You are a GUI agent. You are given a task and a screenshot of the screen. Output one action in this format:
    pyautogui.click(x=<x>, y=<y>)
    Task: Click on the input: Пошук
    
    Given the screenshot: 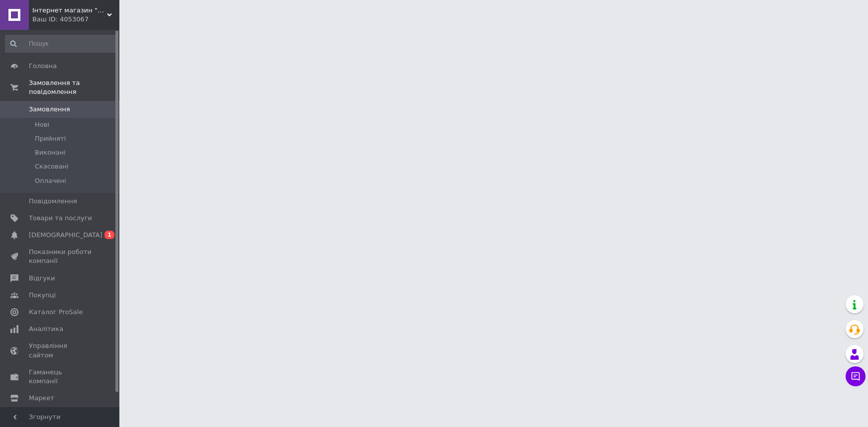 What is the action you would take?
    pyautogui.click(x=60, y=44)
    